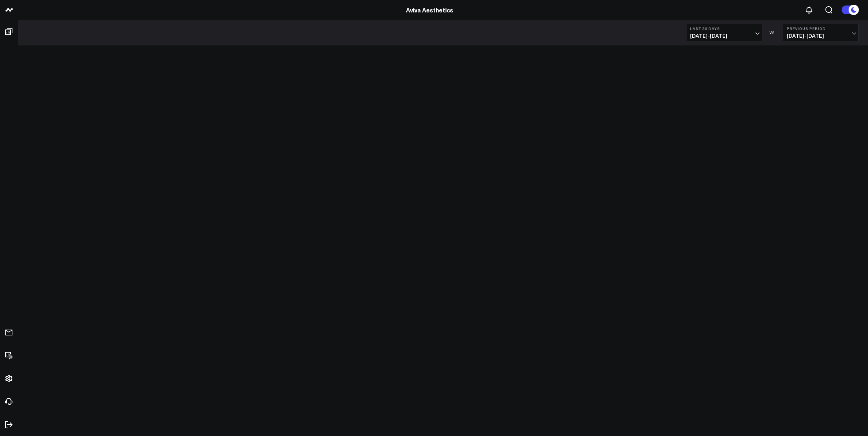 The height and width of the screenshot is (436, 868). Describe the element at coordinates (724, 29) in the screenshot. I see `b: Last 30 Days` at that location.